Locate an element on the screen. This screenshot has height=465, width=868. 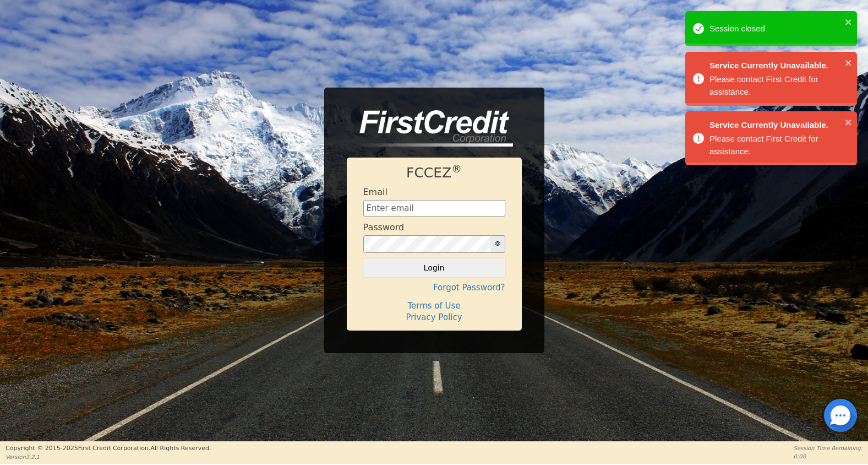
input: password is located at coordinates (427, 244).